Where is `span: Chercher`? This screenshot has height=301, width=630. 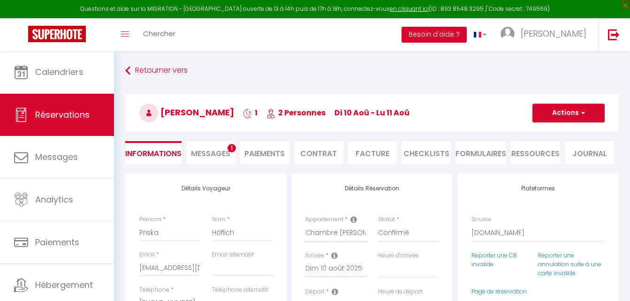 span: Chercher is located at coordinates (159, 33).